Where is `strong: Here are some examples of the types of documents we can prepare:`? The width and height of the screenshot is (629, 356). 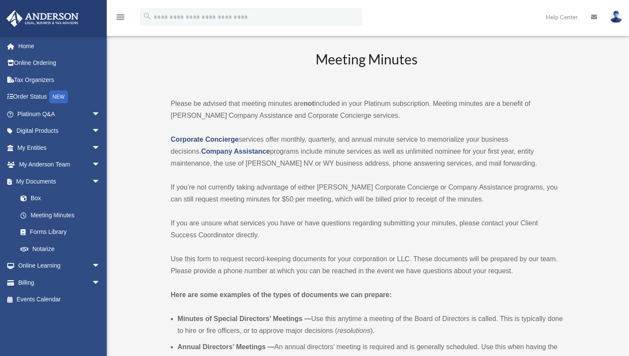 strong: Here are some examples of the types of documents we can prepare: is located at coordinates (281, 294).